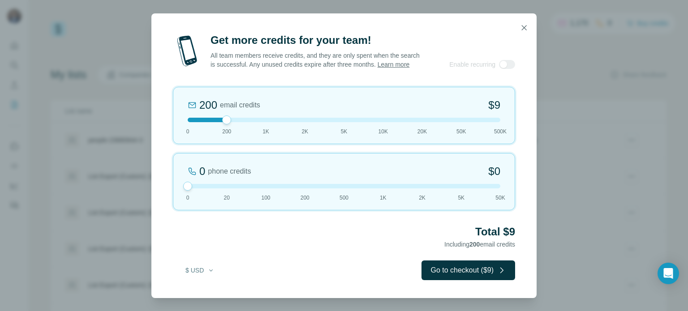 The height and width of the screenshot is (311, 688). Describe the element at coordinates (227, 198) in the screenshot. I see `span: 20` at that location.